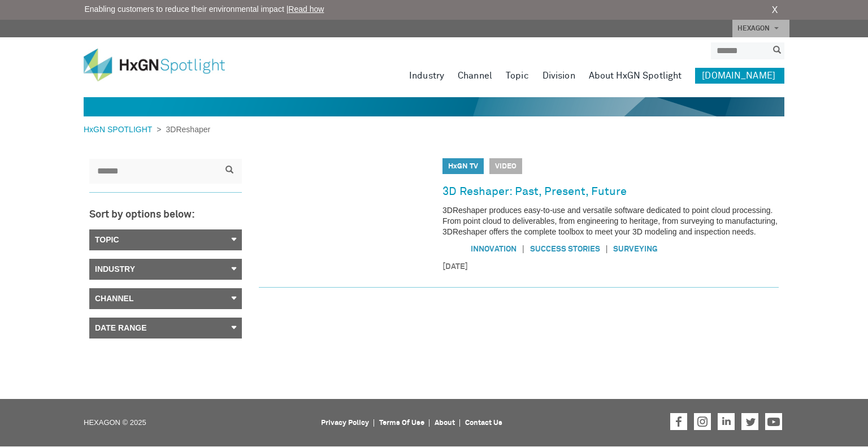  I want to click on a: Privacy Policy, so click(345, 423).